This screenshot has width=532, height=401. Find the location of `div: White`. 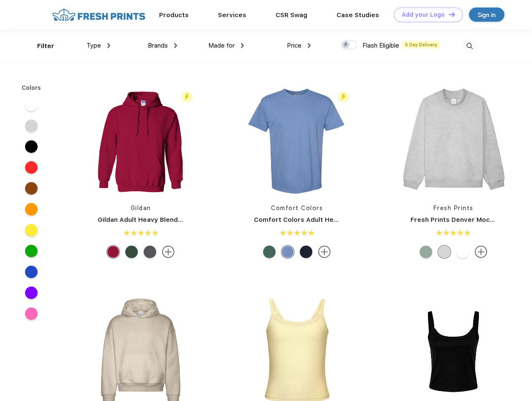

div: White is located at coordinates (462, 251).